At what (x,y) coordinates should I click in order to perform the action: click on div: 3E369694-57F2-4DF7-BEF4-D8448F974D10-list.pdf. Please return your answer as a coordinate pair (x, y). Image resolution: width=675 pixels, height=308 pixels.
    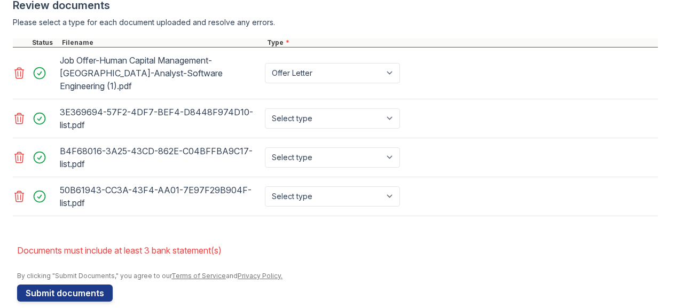
    Looking at the image, I should click on (160, 119).